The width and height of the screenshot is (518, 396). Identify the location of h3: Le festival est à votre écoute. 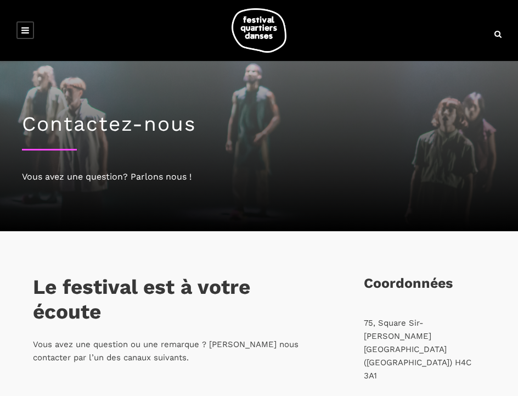
(176, 299).